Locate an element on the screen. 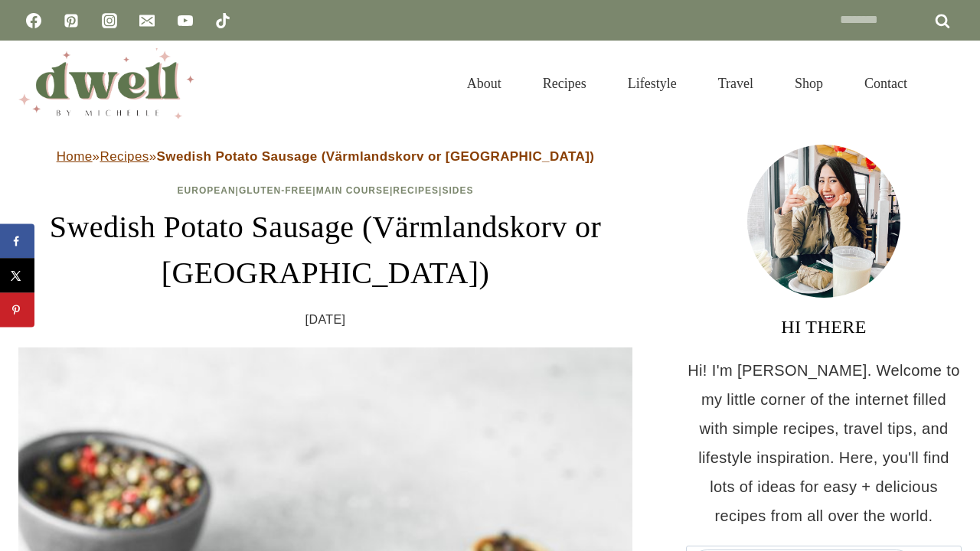  nav: Primary Navigation is located at coordinates (687, 83).